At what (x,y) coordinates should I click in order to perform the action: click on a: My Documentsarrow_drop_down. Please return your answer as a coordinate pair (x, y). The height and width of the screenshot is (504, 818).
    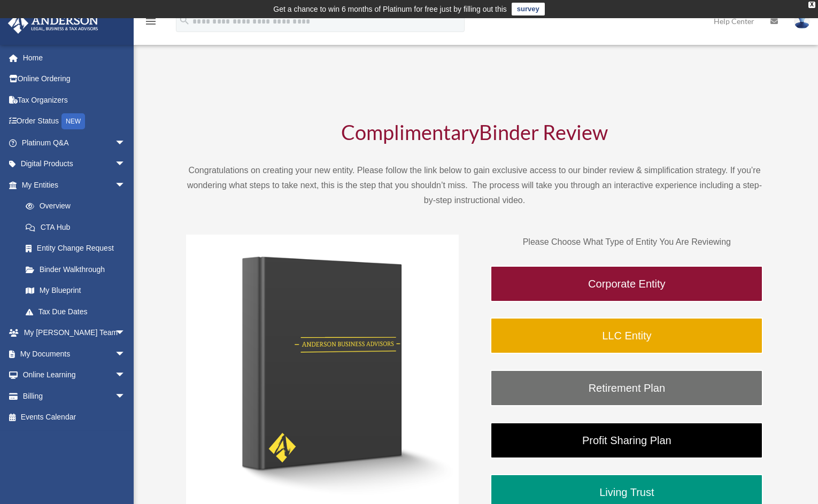
    Looking at the image, I should click on (74, 353).